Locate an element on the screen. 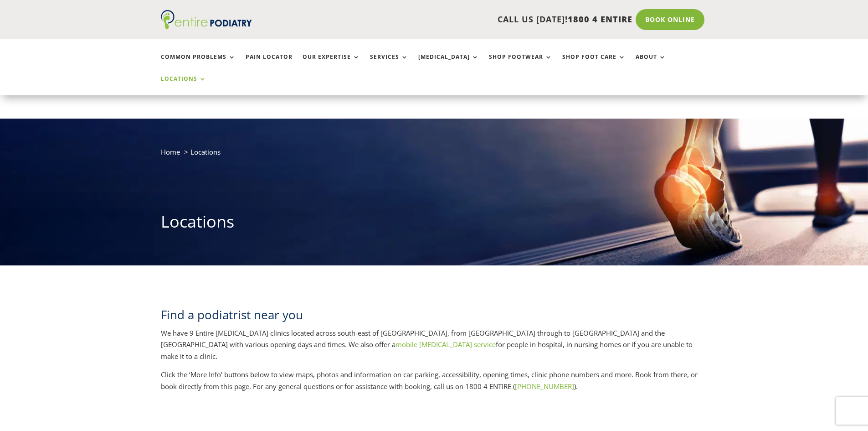 This screenshot has height=431, width=868. a: About is located at coordinates (651, 64).